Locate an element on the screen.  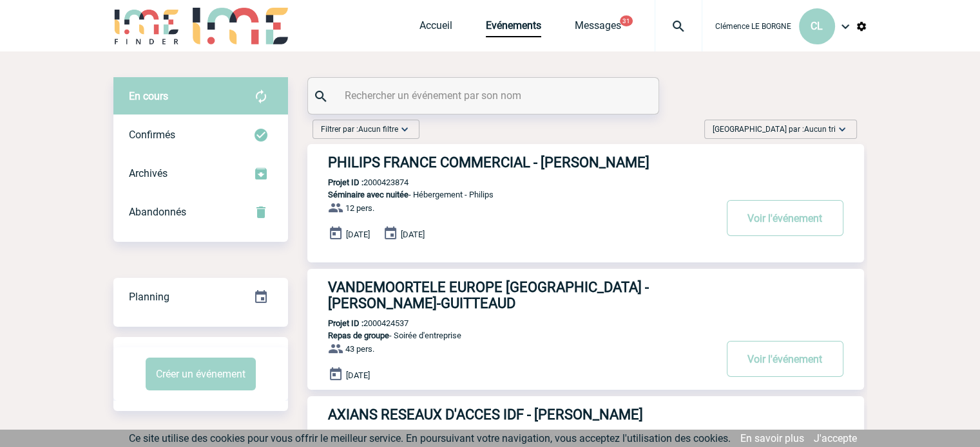
span: Aucun tri is located at coordinates (819, 129).